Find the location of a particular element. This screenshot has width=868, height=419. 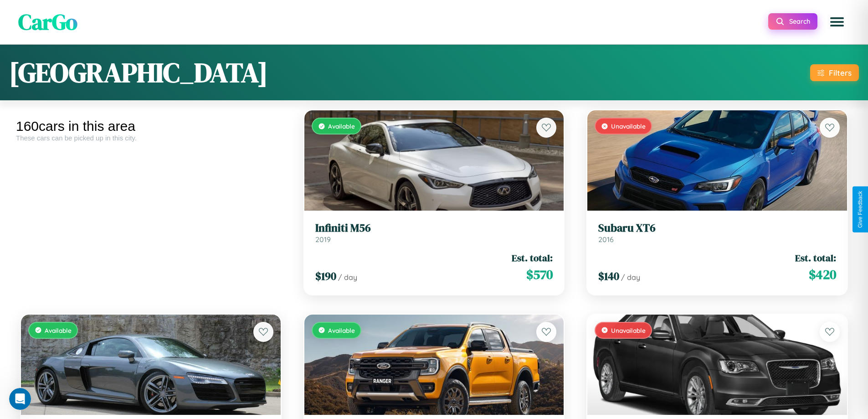

button: Search is located at coordinates (793, 21).